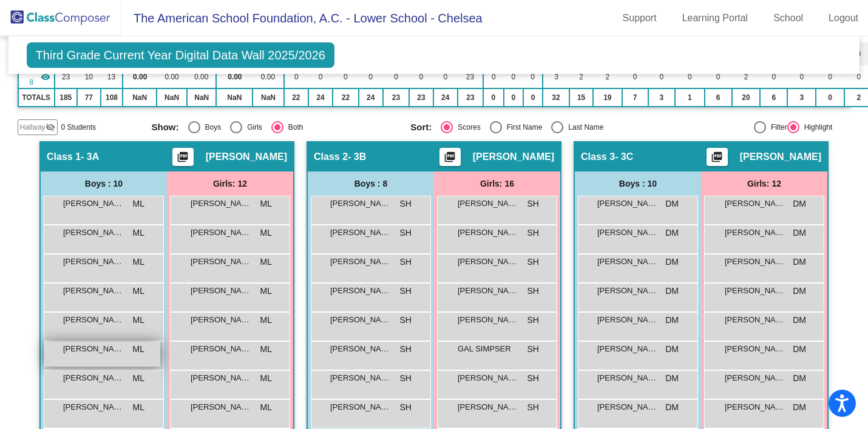  Describe the element at coordinates (65, 97) in the screenshot. I see `td: 185` at that location.